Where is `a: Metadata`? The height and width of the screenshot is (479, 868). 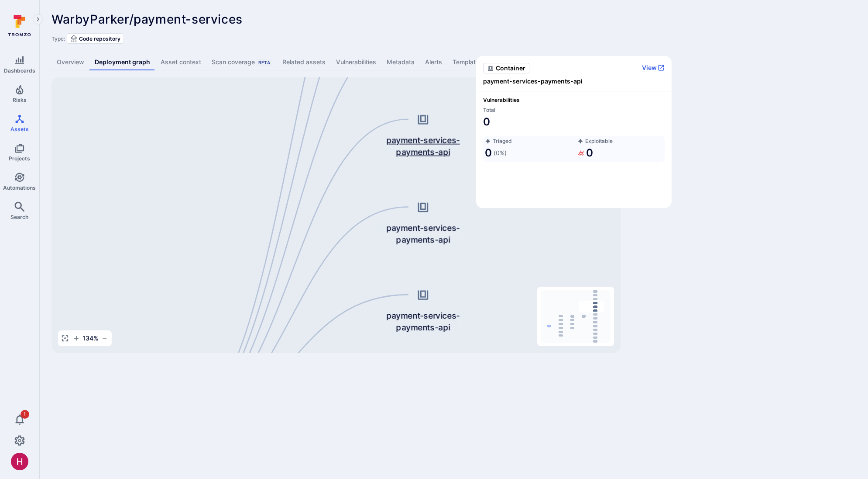 a: Metadata is located at coordinates (401, 62).